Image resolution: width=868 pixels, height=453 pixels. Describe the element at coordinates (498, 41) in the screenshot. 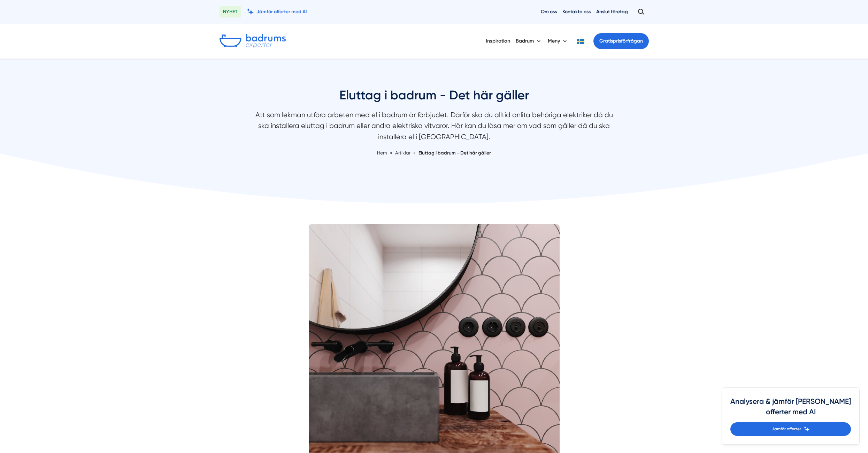

I see `a: Inspiration` at that location.